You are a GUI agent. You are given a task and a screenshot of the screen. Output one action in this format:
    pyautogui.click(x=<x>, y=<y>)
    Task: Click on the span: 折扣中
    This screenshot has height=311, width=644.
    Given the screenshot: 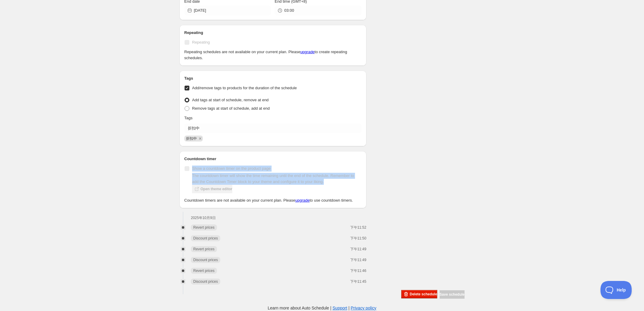 What is the action you would take?
    pyautogui.click(x=192, y=138)
    